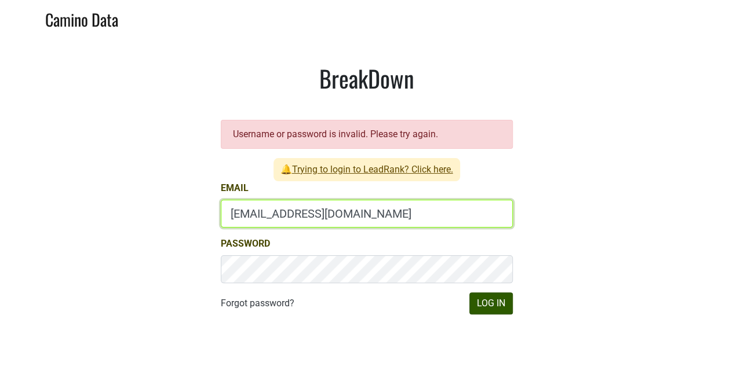  Describe the element at coordinates (367, 78) in the screenshot. I see `h1: BreakDown` at that location.